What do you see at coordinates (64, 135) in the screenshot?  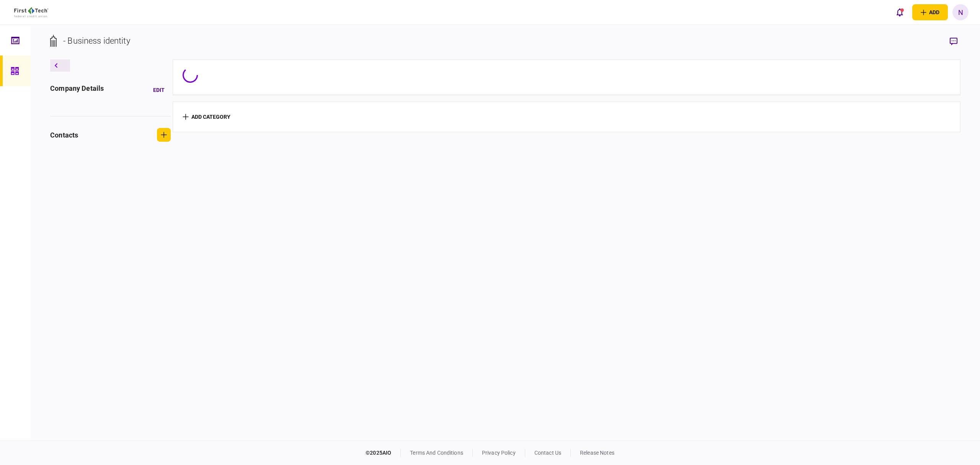 I see `div: contacts` at bounding box center [64, 135].